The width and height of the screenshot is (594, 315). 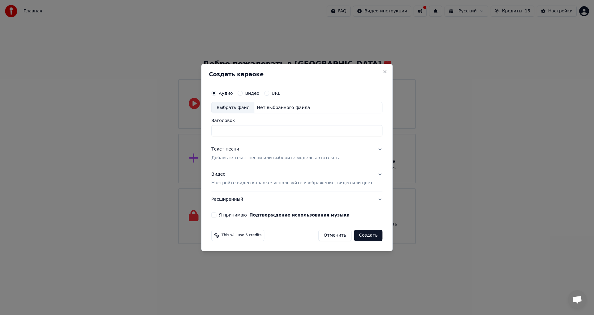 What do you see at coordinates (292, 179) in the screenshot?
I see `div: Видео` at bounding box center [292, 179].